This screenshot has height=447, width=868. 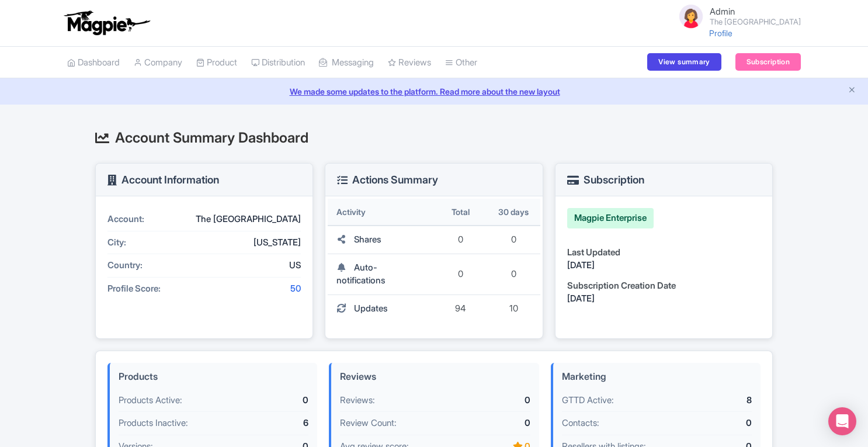 I want to click on button: Close announcement, so click(x=852, y=90).